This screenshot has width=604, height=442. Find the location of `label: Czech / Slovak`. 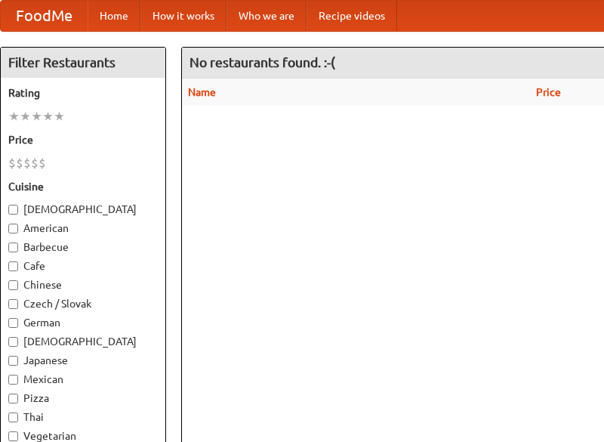

label: Czech / Slovak is located at coordinates (83, 304).